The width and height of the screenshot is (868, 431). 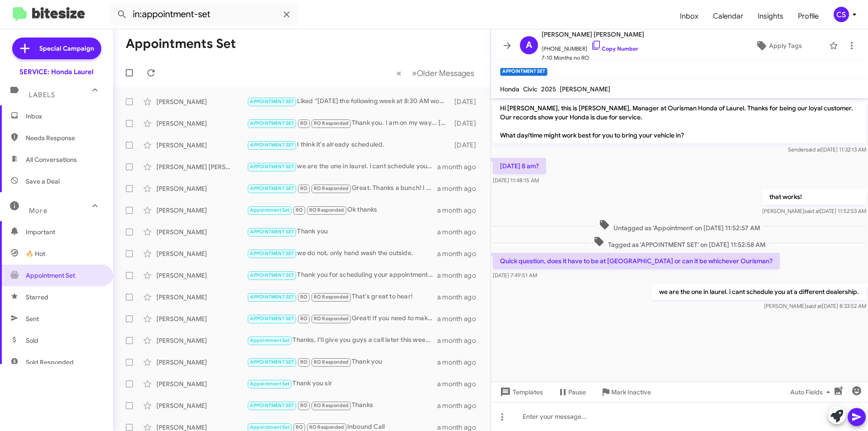 What do you see at coordinates (510, 89) in the screenshot?
I see `span: Honda` at bounding box center [510, 89].